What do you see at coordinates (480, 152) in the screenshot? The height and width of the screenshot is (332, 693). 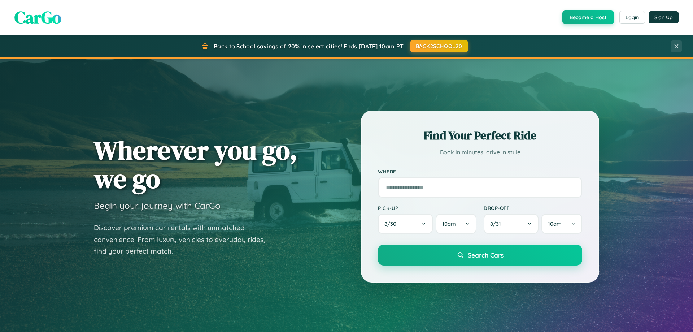 I see `p: Book in minutes, drive in style` at bounding box center [480, 152].